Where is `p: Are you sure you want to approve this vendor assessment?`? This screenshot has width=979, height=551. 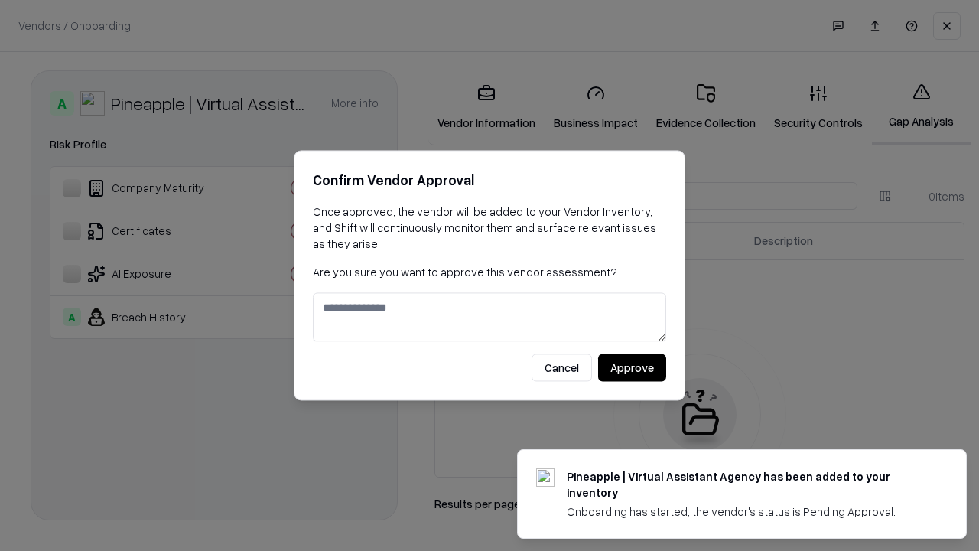 p: Are you sure you want to approve this vendor assessment? is located at coordinates (489, 272).